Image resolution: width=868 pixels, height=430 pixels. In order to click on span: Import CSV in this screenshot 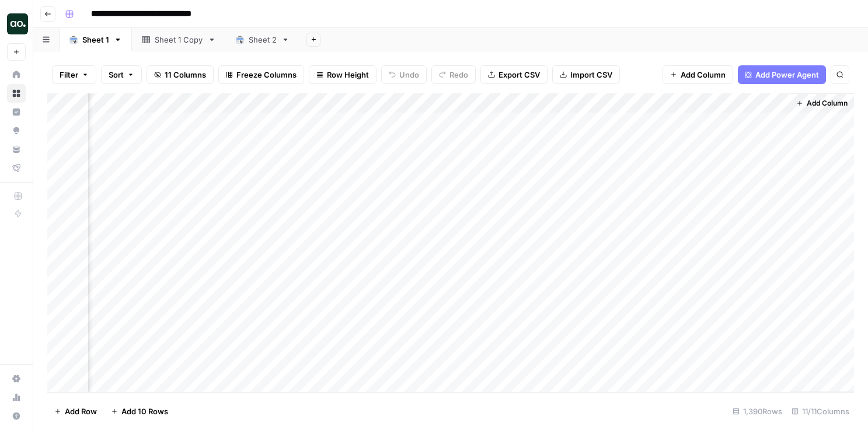, I will do `click(592, 75)`.